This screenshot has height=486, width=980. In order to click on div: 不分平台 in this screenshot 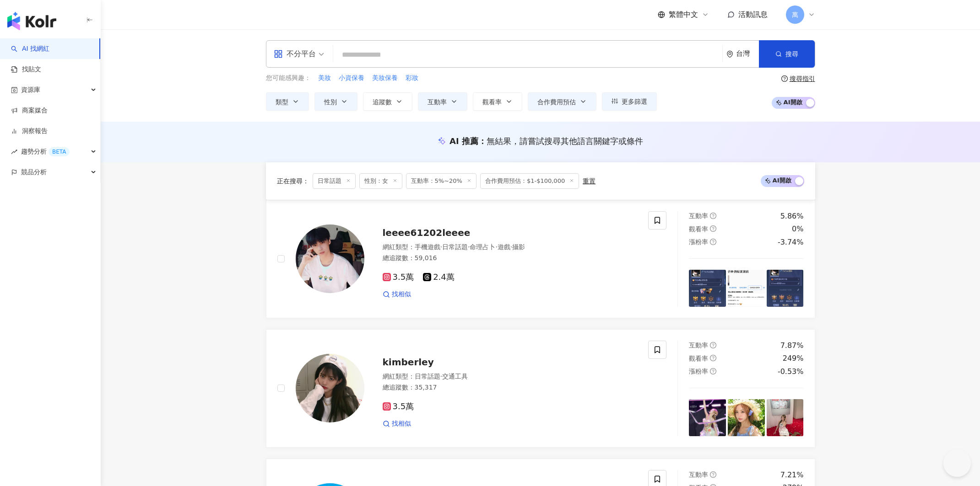, I will do `click(295, 54)`.